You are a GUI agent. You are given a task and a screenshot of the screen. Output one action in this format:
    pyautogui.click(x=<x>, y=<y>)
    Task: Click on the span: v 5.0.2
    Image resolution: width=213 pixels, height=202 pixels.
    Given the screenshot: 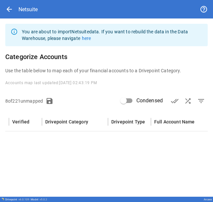 What is the action you would take?
    pyautogui.click(x=43, y=199)
    